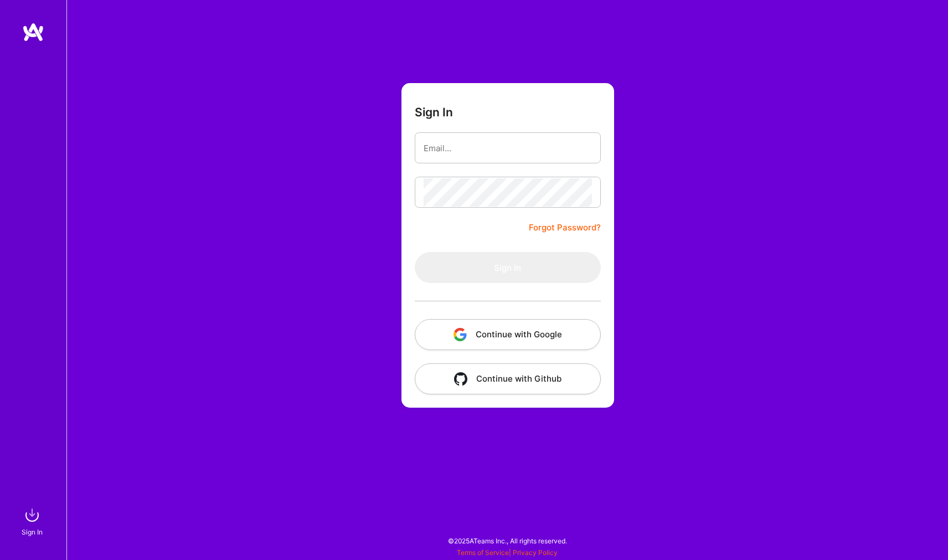  I want to click on img: logo, so click(33, 32).